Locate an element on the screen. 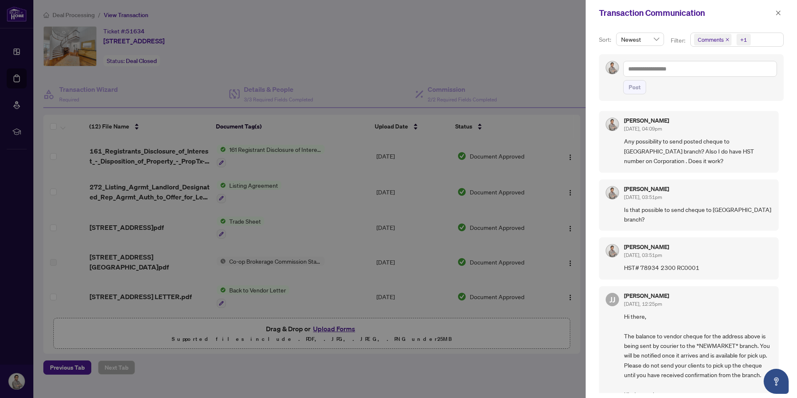 This screenshot has width=797, height=398. button: Post is located at coordinates (634, 87).